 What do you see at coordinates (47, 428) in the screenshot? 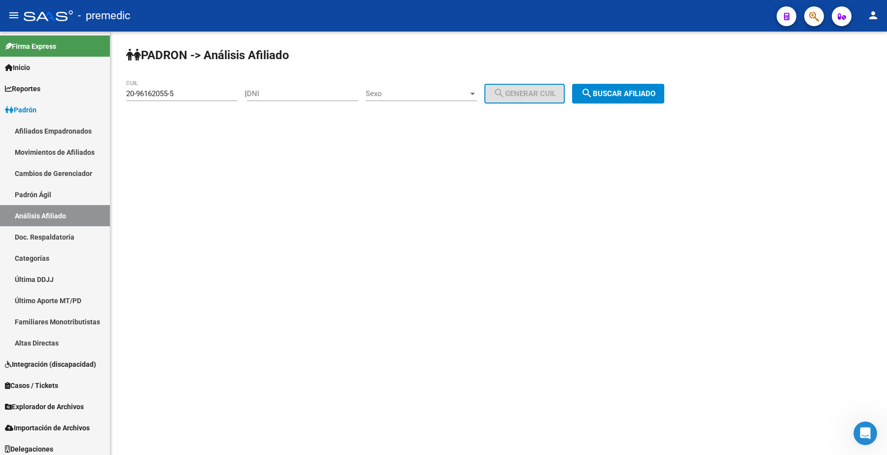
I see `span: Importación de Archivos` at bounding box center [47, 428].